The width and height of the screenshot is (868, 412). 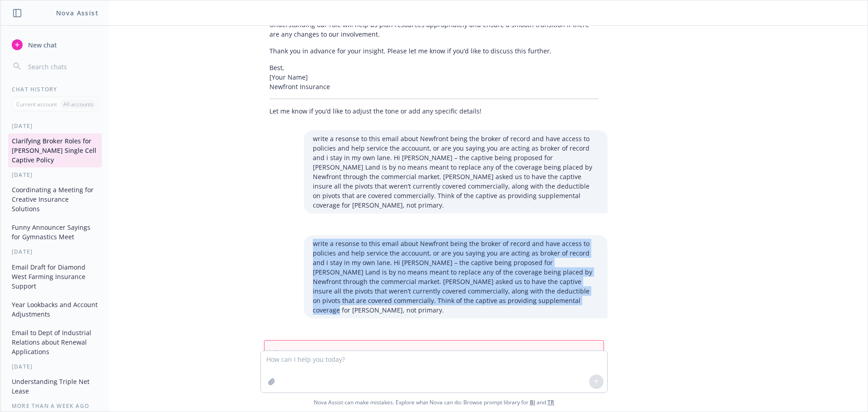 What do you see at coordinates (55, 45) in the screenshot?
I see `button: New chat` at bounding box center [55, 45].